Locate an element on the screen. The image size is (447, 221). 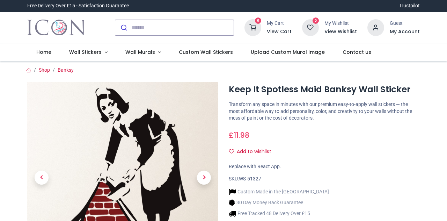
button: Add to wishlistAdd to wishlist is located at coordinates (253, 151).